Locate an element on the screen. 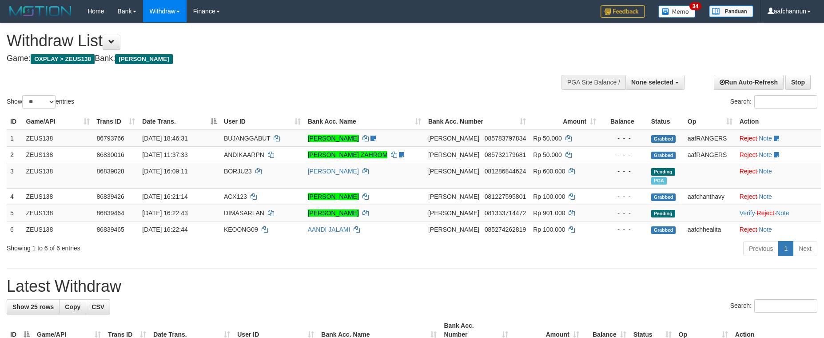 Image resolution: width=824 pixels, height=338 pixels. span: DIMASARLAN is located at coordinates (244, 213).